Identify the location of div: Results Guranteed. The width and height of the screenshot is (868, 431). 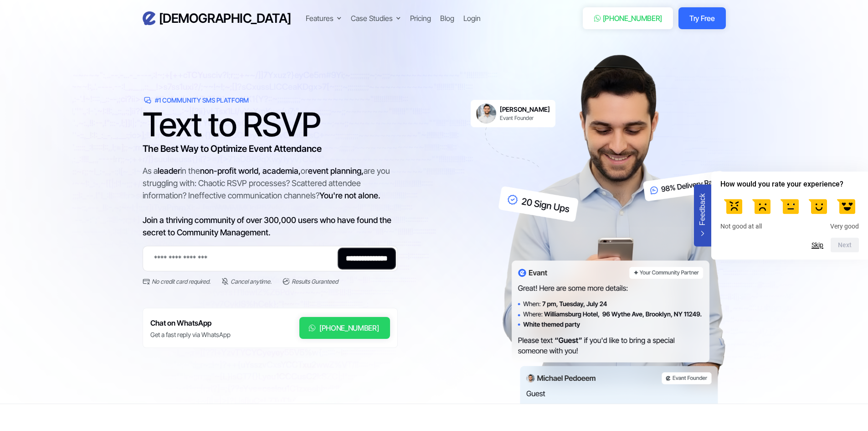
(314, 282).